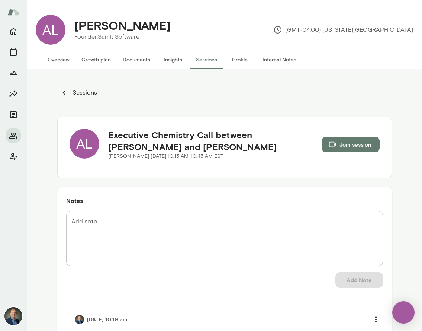 The height and width of the screenshot is (331, 422). Describe the element at coordinates (240, 59) in the screenshot. I see `button: Profile` at that location.